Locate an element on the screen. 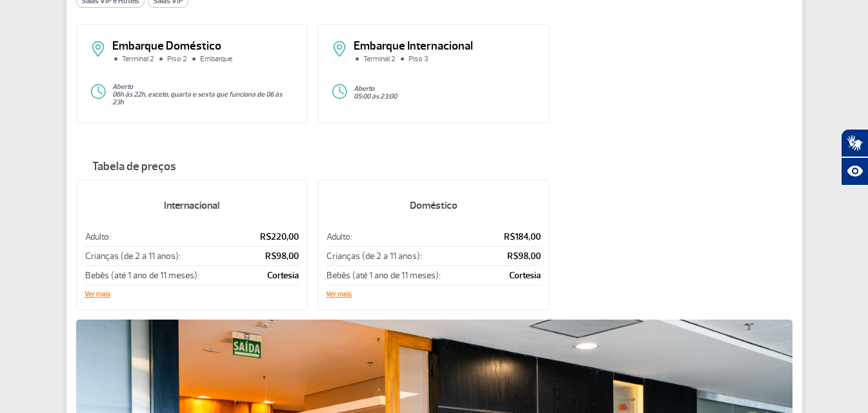  p: R$184,00 is located at coordinates (515, 237).